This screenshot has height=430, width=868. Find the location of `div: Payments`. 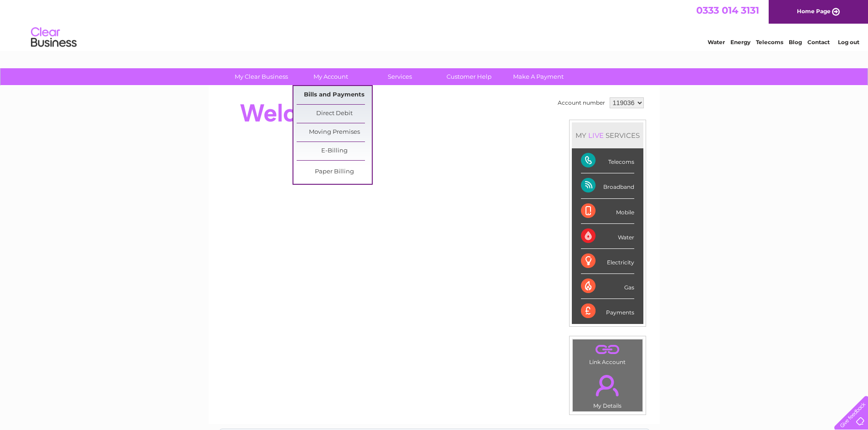

div: Payments is located at coordinates (607, 312).